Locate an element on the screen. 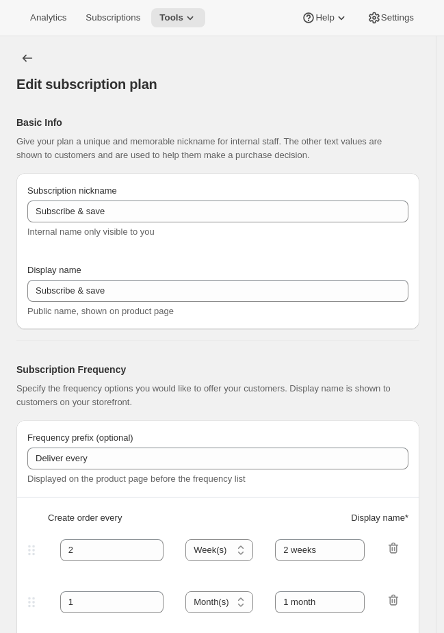 The height and width of the screenshot is (633, 444). span: Edit subscription plan is located at coordinates (87, 84).